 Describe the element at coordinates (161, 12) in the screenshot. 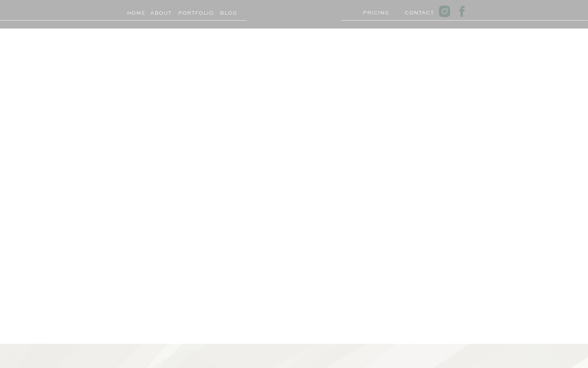

I see `h3: About` at that location.